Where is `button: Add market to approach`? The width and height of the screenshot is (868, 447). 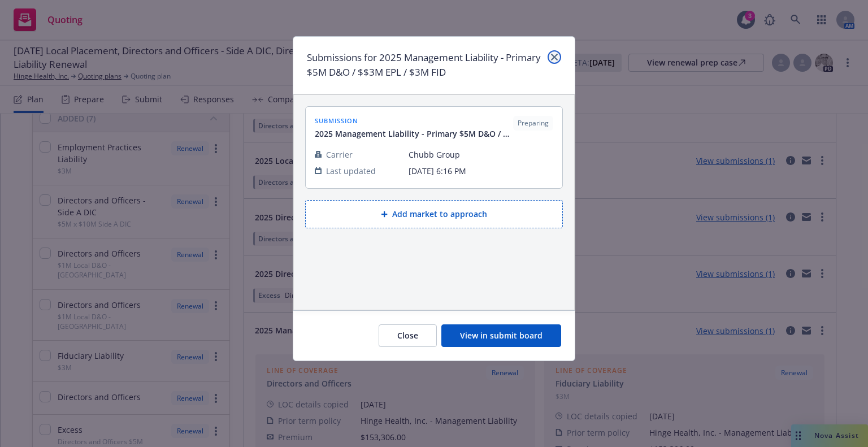 button: Add market to approach is located at coordinates (434, 214).